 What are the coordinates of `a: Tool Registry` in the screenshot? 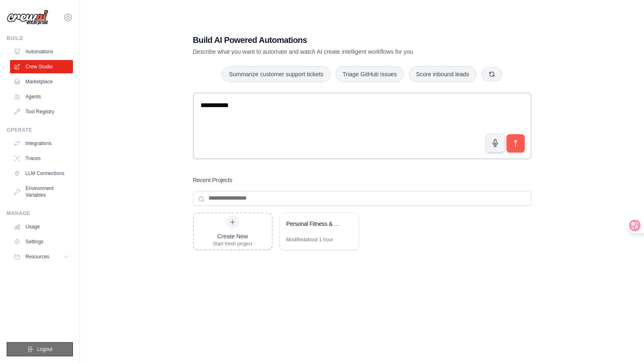 It's located at (41, 111).